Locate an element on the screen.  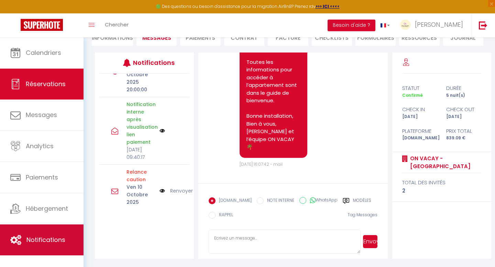
span: Chercher is located at coordinates (116, 24).